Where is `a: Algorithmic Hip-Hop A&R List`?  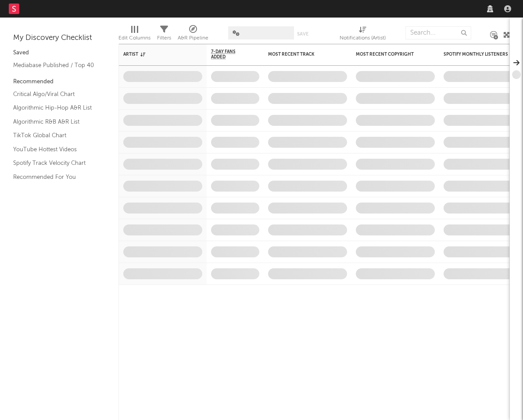 a: Algorithmic Hip-Hop A&R List is located at coordinates (54, 108).